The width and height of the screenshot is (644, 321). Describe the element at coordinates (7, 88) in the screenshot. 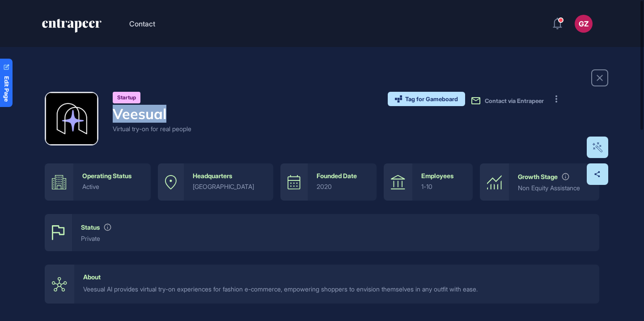

I see `span: Edit Page` at that location.